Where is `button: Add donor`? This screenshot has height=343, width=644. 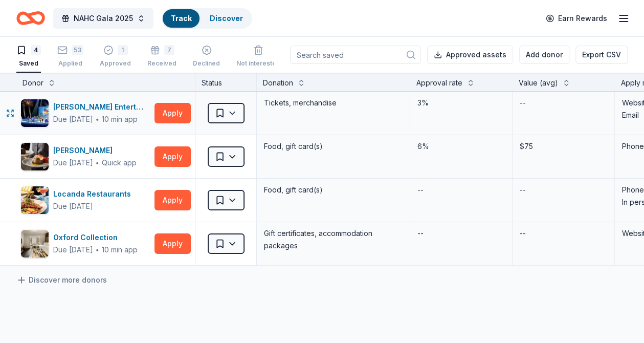
button: Add donor is located at coordinates (544, 55).